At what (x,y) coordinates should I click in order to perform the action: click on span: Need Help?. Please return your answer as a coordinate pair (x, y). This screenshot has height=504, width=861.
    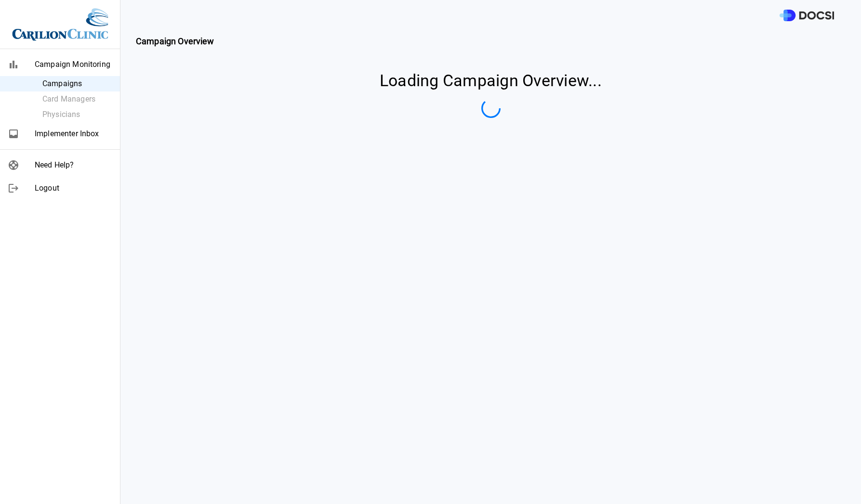
    Looking at the image, I should click on (73, 165).